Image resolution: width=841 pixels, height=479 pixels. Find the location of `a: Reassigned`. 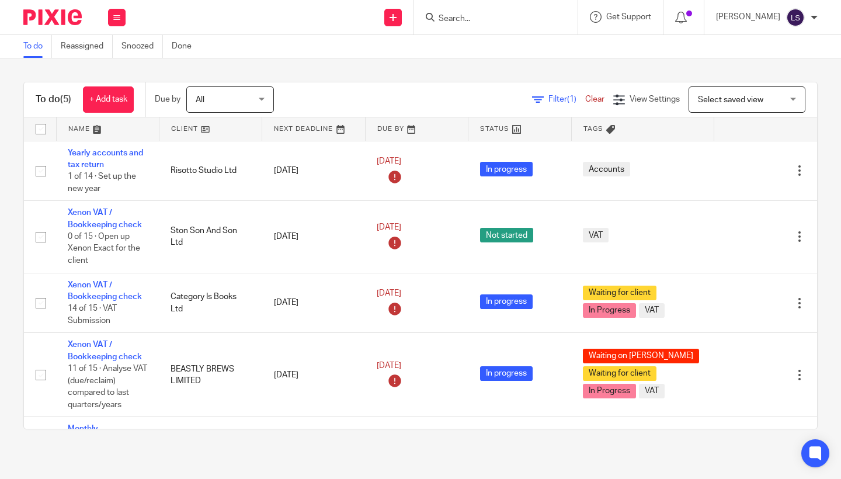

a: Reassigned is located at coordinates (86, 46).